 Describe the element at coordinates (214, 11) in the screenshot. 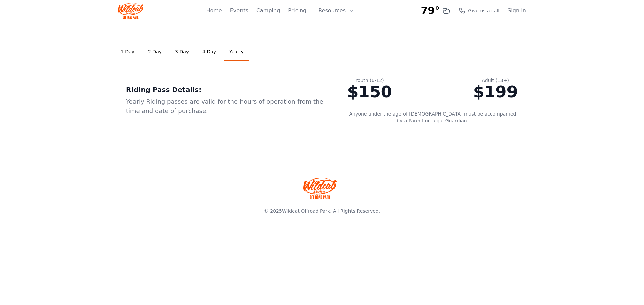

I see `a: Home` at that location.